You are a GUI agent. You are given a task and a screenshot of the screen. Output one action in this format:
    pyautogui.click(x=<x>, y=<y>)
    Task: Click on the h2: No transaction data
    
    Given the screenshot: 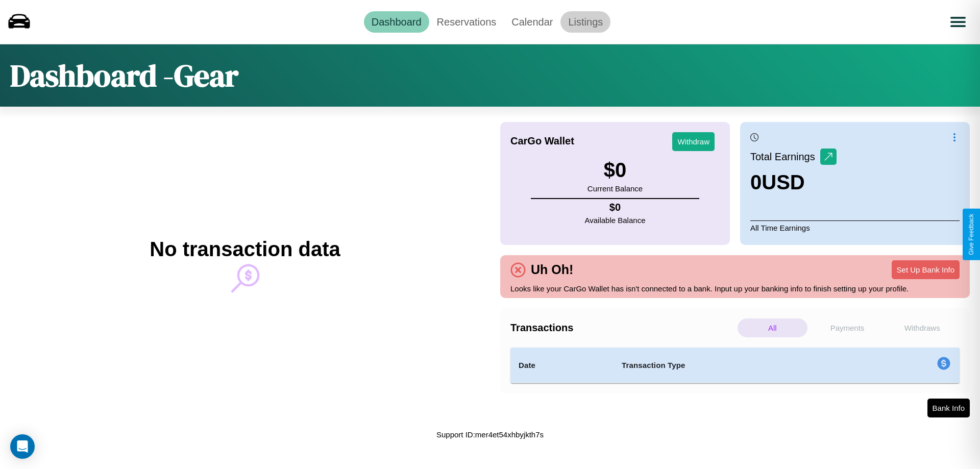 What is the action you would take?
    pyautogui.click(x=244, y=249)
    